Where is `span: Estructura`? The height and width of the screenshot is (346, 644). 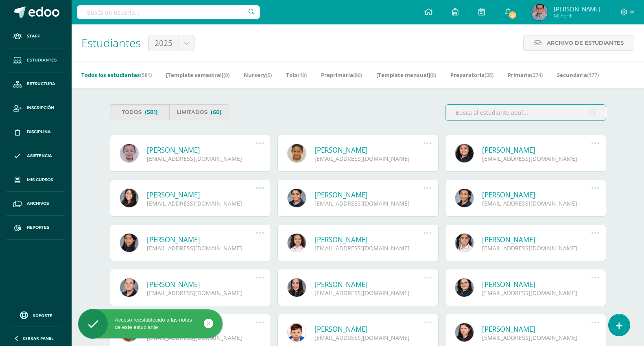
span: Estructura is located at coordinates (41, 84).